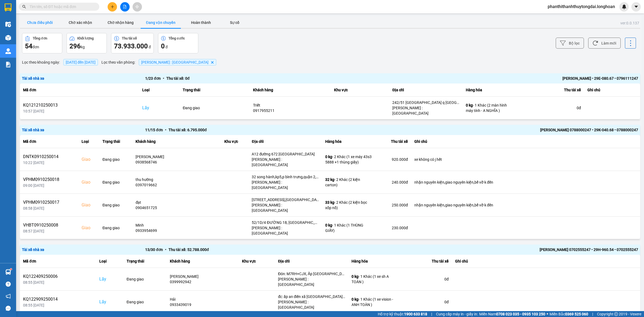 Image resolution: width=644 pixels, height=317 pixels. What do you see at coordinates (177, 231) in the screenshot?
I see `div: 0933954699` at bounding box center [177, 231].